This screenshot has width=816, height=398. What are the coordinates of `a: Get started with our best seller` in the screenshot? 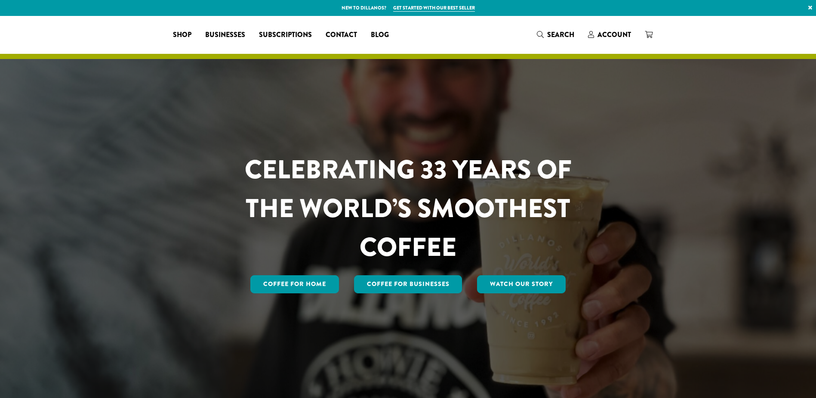 It's located at (434, 8).